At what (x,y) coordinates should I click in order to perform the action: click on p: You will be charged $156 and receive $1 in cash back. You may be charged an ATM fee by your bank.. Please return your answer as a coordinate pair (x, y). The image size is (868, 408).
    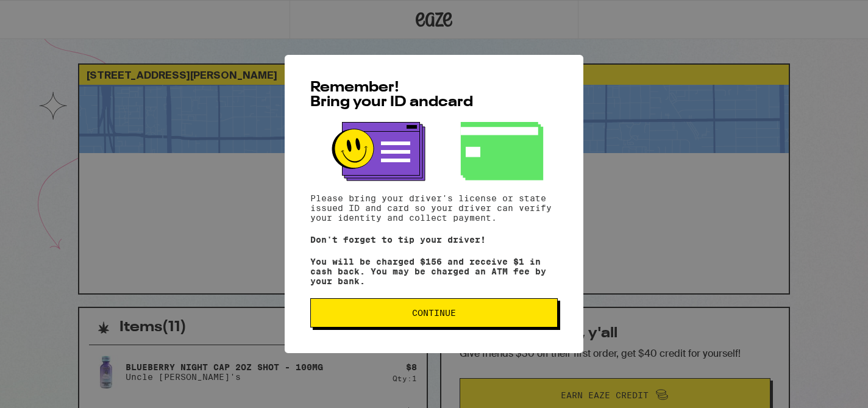
    Looking at the image, I should click on (434, 271).